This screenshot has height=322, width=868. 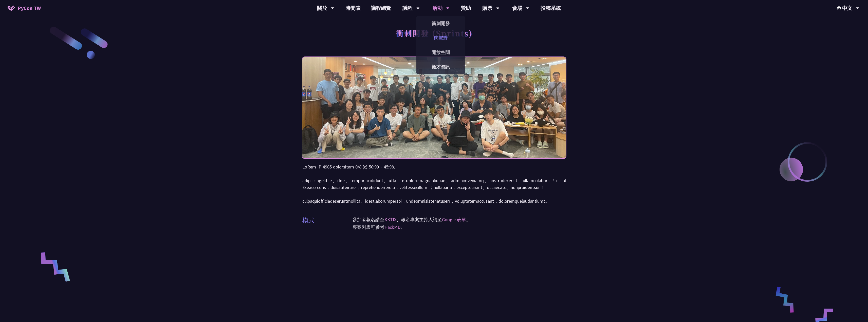 What do you see at coordinates (11, 8) in the screenshot?
I see `img: Home icon of PyCon TW 2025` at bounding box center [11, 8].